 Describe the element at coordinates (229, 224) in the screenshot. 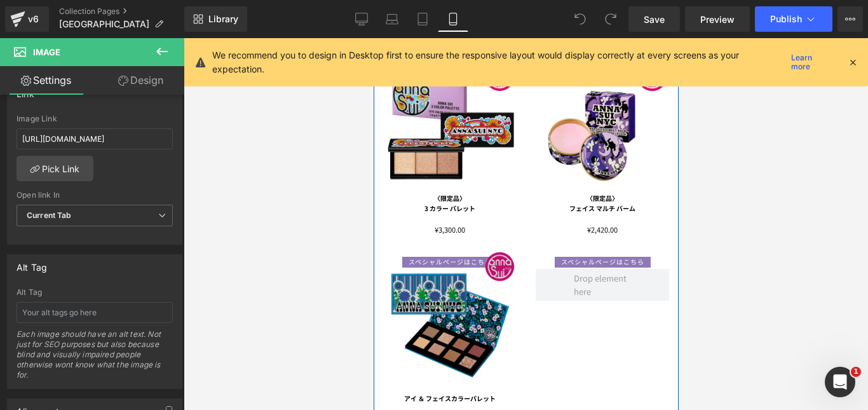

I see `span: スペシャルページはこちら` at that location.